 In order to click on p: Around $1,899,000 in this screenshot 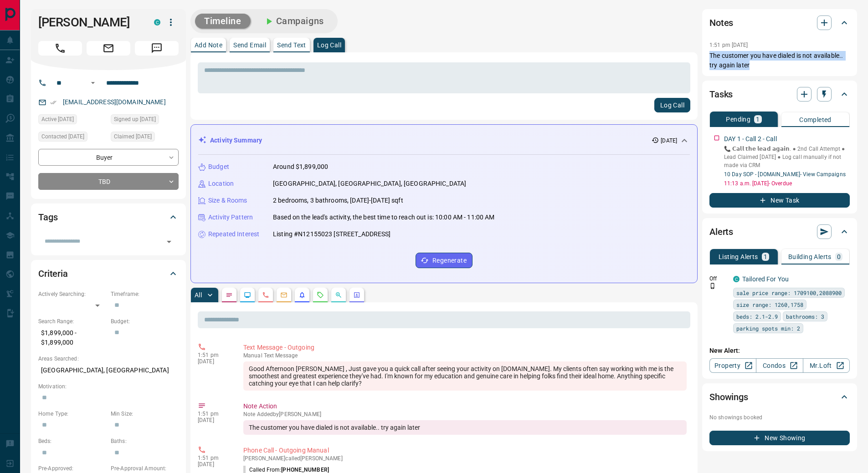, I will do `click(300, 167)`.